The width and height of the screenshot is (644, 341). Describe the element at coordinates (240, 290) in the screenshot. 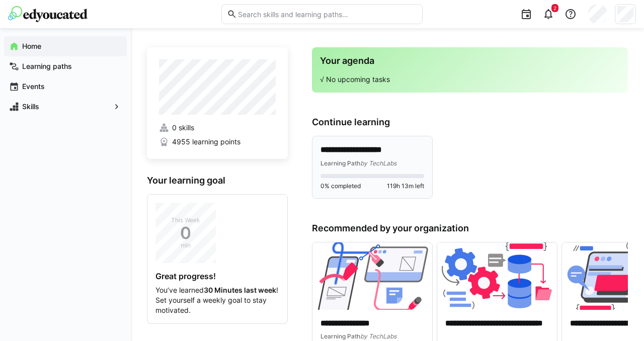

I see `strong: 30 Minutes last week` at that location.